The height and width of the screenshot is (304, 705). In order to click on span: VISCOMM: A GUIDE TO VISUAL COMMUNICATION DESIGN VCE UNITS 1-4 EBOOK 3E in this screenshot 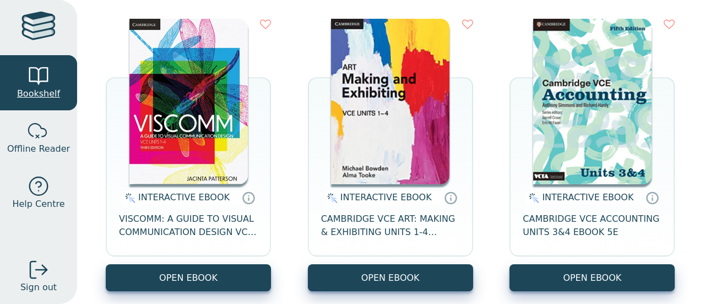, I will do `click(188, 225)`.